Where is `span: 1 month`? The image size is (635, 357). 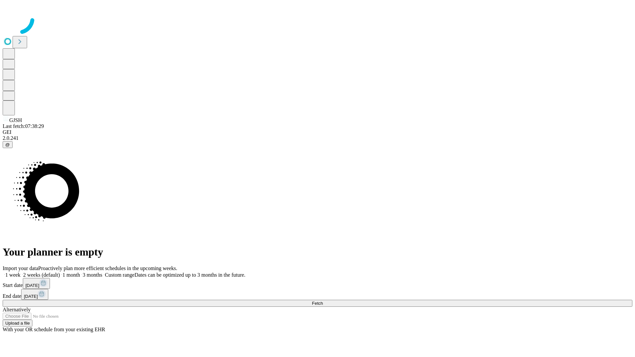 span: 1 month is located at coordinates (71, 275).